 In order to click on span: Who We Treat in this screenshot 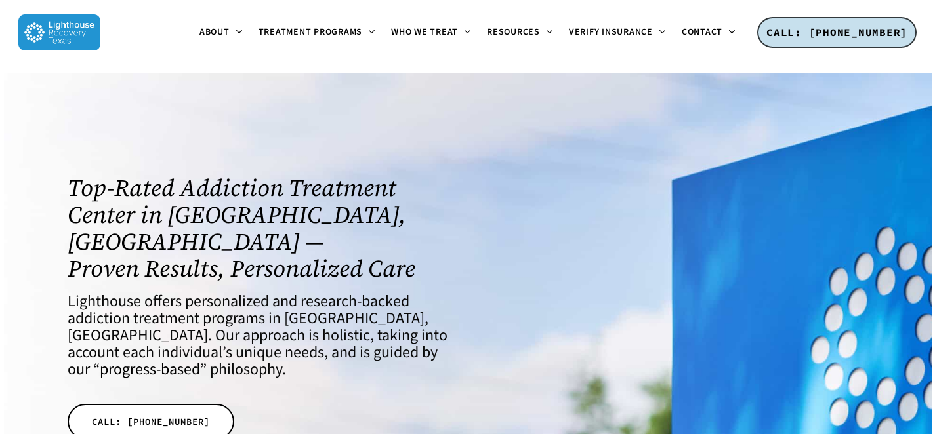, I will do `click(425, 32)`.